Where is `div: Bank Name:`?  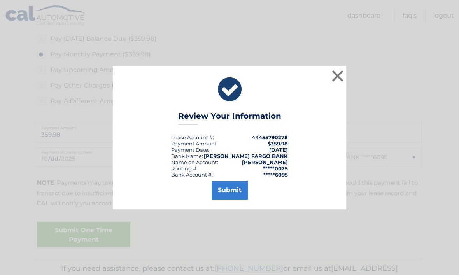
div: Bank Name: is located at coordinates (187, 156).